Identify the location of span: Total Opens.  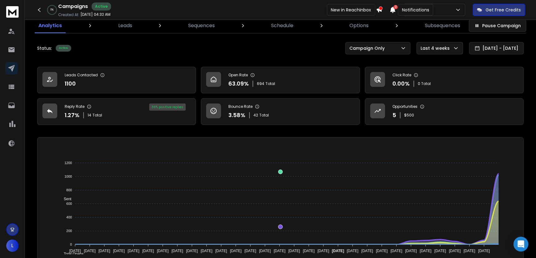
(71, 254).